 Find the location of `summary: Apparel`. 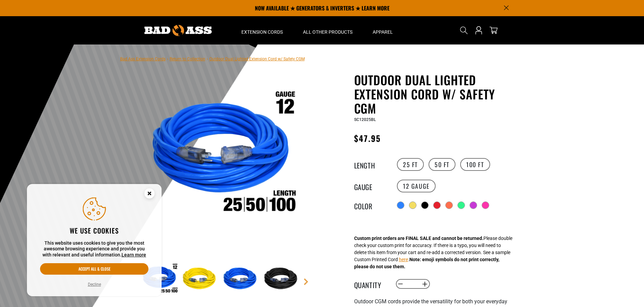

summary: Apparel is located at coordinates (383, 30).